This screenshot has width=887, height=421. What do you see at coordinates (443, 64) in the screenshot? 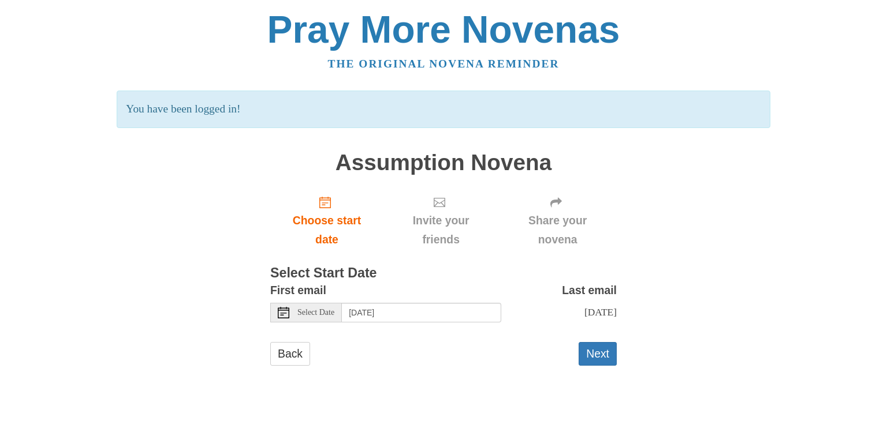
I see `a: The original novena reminder` at bounding box center [443, 64].